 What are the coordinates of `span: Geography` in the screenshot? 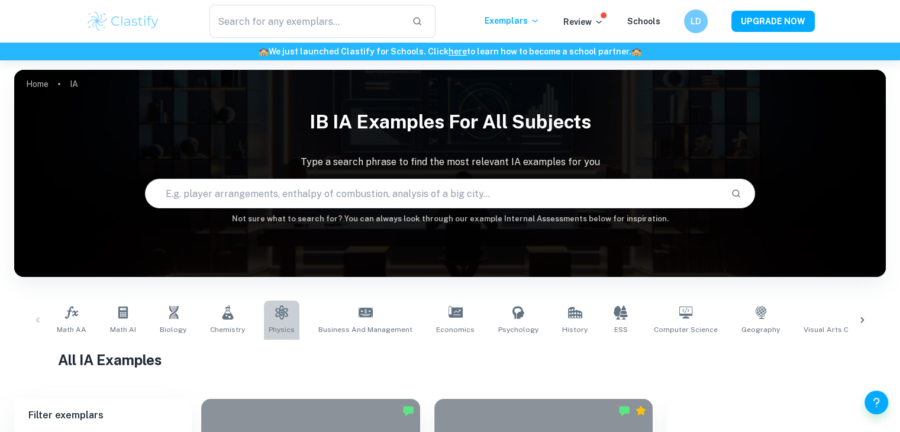 It's located at (760, 329).